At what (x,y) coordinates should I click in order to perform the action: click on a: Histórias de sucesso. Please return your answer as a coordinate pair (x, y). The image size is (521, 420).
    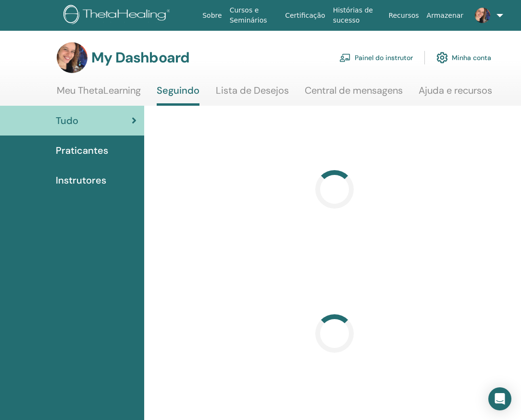
    Looking at the image, I should click on (357, 15).